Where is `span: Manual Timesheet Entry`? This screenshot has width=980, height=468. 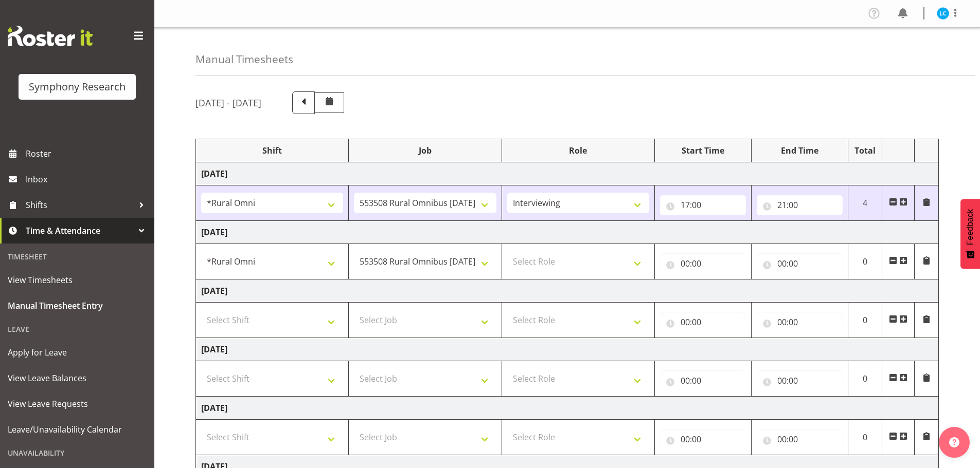
span: Manual Timesheet Entry is located at coordinates (77, 306).